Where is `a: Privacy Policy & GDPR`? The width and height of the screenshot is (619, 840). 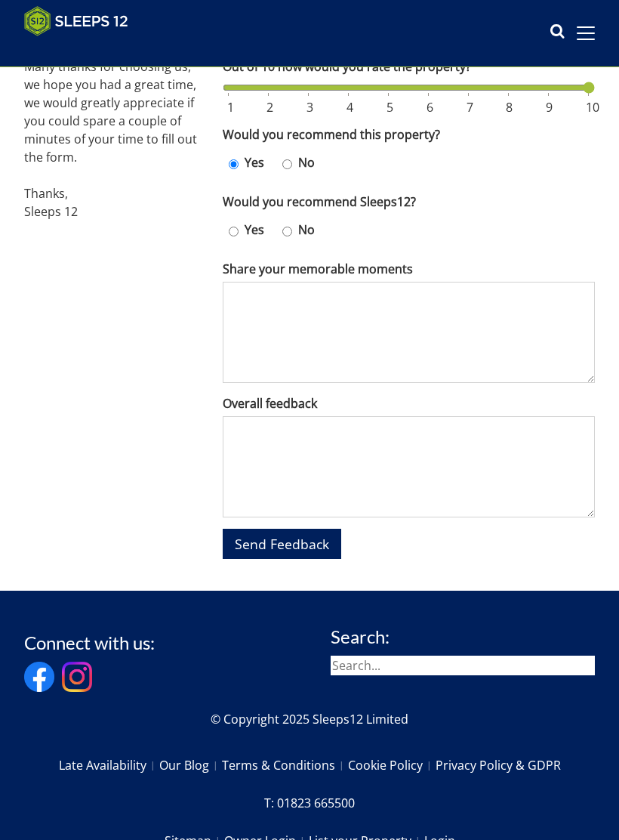
a: Privacy Policy & GDPR is located at coordinates (499, 765).